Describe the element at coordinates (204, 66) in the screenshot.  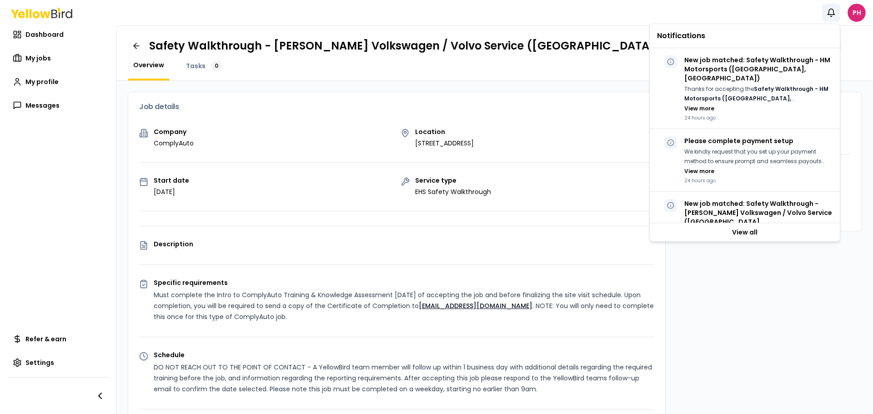
I see `a: Tasks0` at that location.